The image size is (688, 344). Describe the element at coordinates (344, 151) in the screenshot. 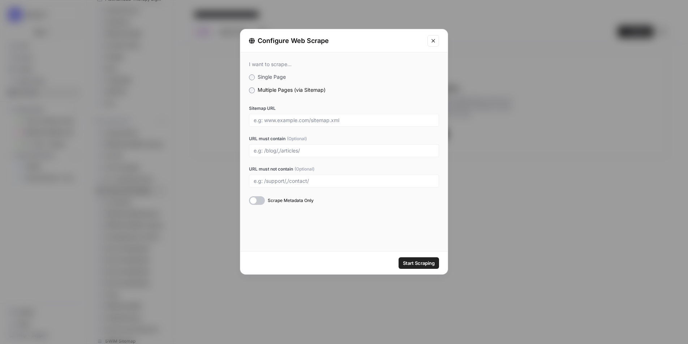

I see `input: e.g: /blog/,/articles/` at that location.